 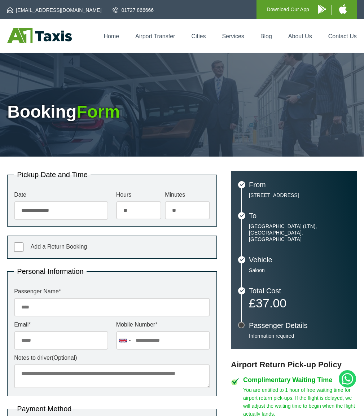 I want to click on legend: Pickup Date and Time, so click(x=52, y=175).